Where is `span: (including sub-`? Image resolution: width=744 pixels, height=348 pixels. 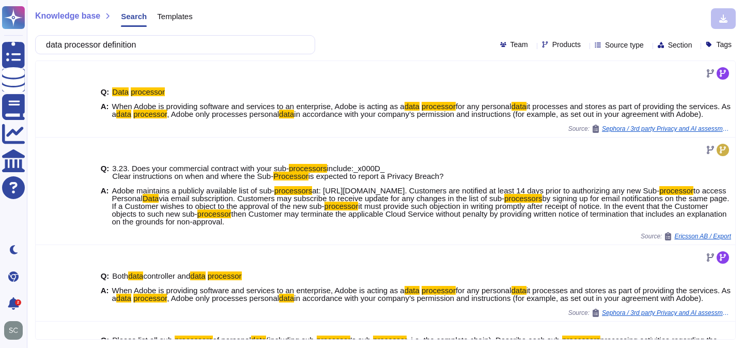 span: (including sub- is located at coordinates (292, 340).